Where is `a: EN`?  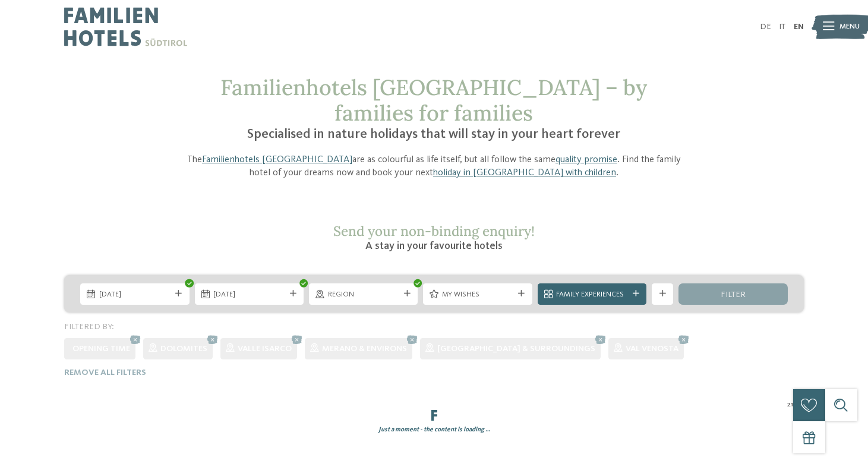 a: EN is located at coordinates (798, 27).